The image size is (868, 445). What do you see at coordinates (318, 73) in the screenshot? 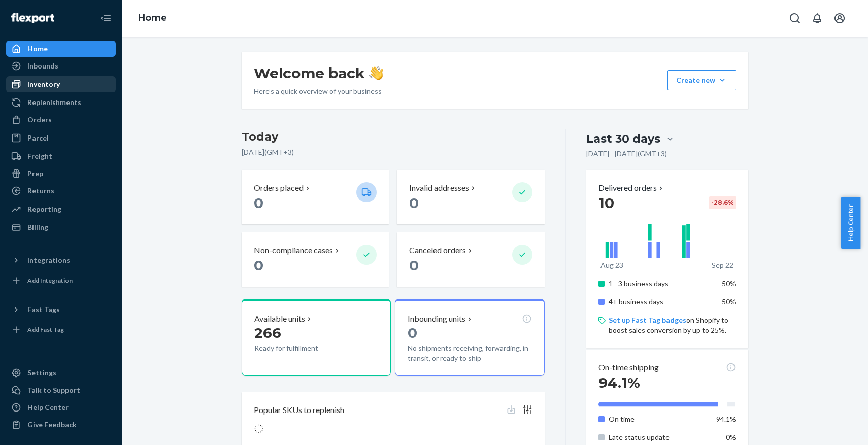
I see `h1: Welcome back` at bounding box center [318, 73].